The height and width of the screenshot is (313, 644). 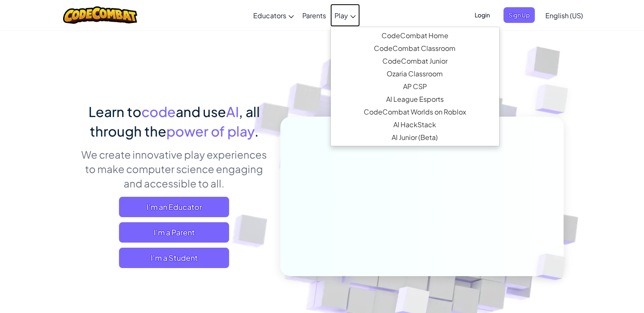 What do you see at coordinates (174, 169) in the screenshot?
I see `p: We create innovative play experiences to make computer science engaging and accessible to all.` at bounding box center [174, 169].